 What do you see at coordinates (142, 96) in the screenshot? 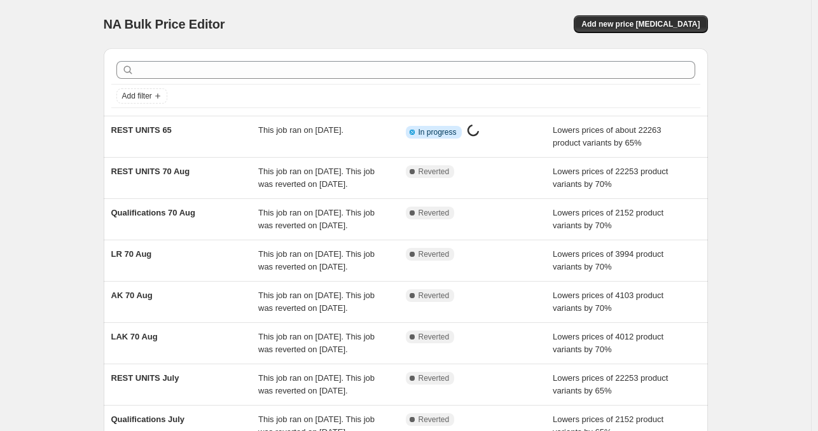
I see `button: Add filter` at bounding box center [142, 96].